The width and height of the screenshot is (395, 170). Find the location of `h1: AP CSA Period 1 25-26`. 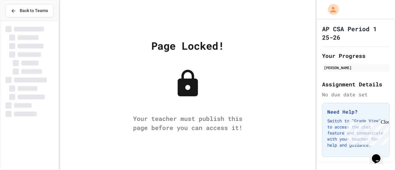

h1: AP CSA Period 1 25-26 is located at coordinates (356, 33).